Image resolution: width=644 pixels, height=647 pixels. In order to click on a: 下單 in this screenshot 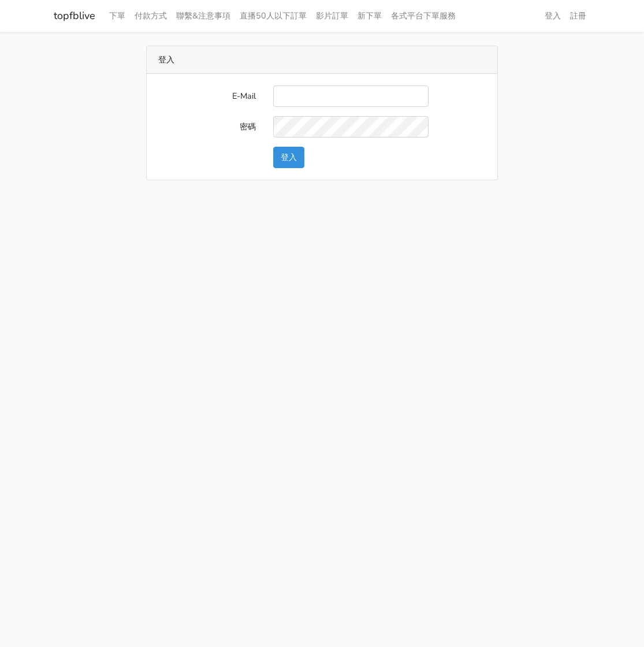, I will do `click(117, 16)`.